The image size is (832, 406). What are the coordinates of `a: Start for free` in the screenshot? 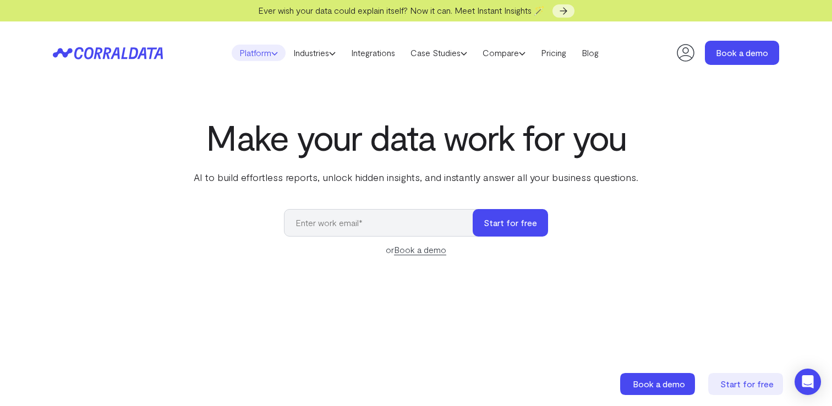 It's located at (747, 384).